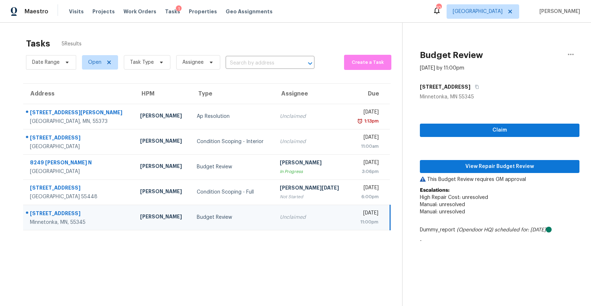 The image size is (591, 306). What do you see at coordinates (438, 8) in the screenshot?
I see `div: 10` at bounding box center [438, 8].